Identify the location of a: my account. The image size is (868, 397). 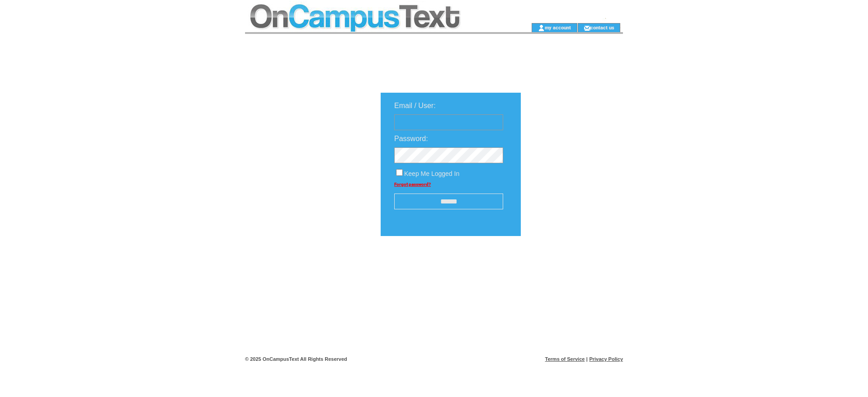
(558, 27).